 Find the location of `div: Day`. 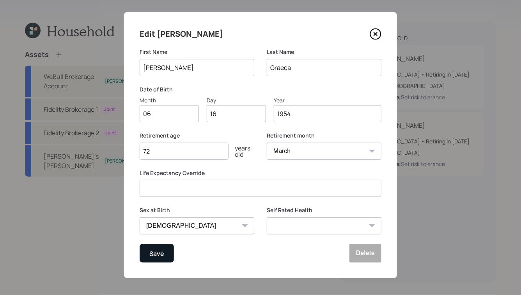

div: Day is located at coordinates (236, 100).